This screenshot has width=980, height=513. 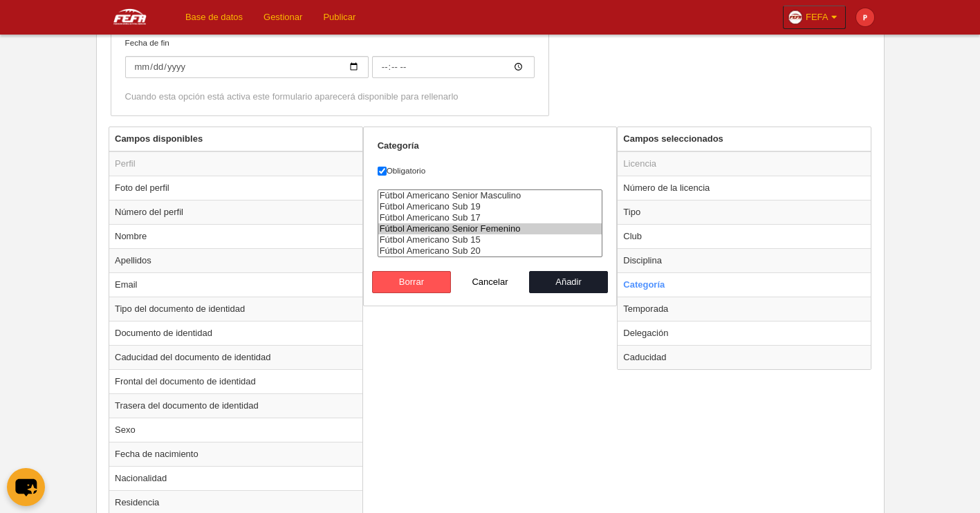 What do you see at coordinates (236, 333) in the screenshot?
I see `td: Documento de identidad` at bounding box center [236, 333].